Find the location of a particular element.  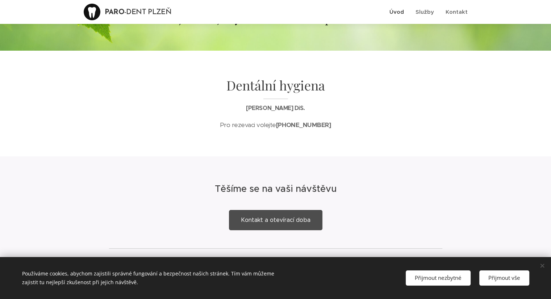

span: Kontakt a otevírací doba is located at coordinates (276, 220).